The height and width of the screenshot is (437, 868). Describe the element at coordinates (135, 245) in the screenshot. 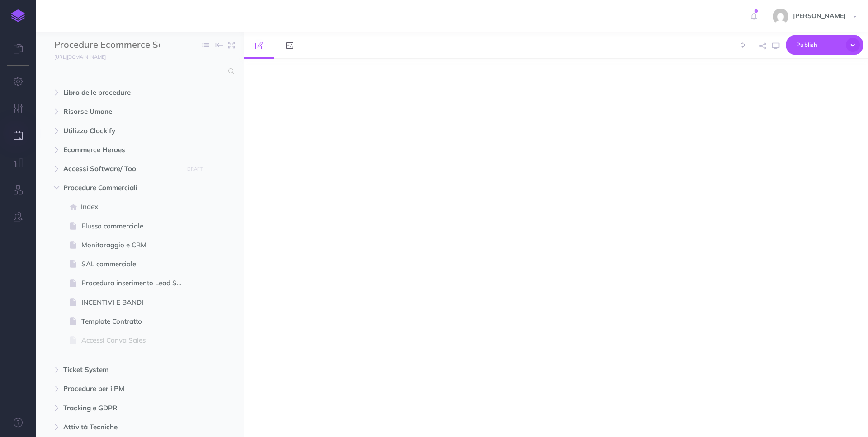

I see `span: Monitoraggio e CRM` at that location.